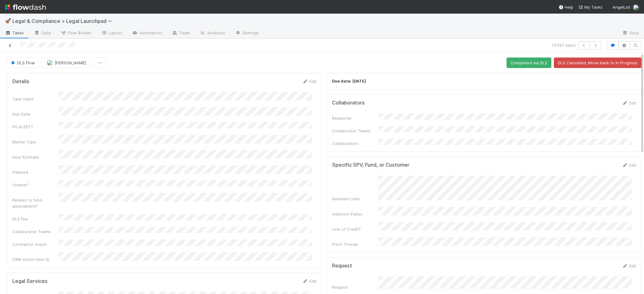  Describe the element at coordinates (36, 114) in the screenshot. I see `div: Due Date` at that location.